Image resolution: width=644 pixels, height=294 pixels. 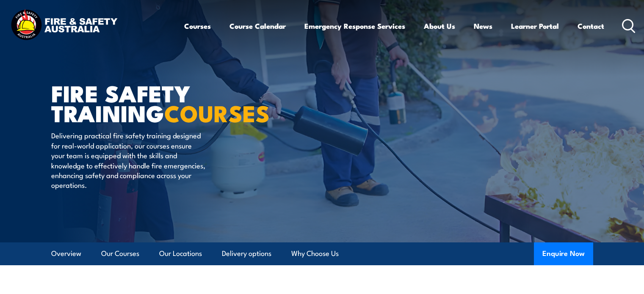 I want to click on a: Courses, so click(x=197, y=26).